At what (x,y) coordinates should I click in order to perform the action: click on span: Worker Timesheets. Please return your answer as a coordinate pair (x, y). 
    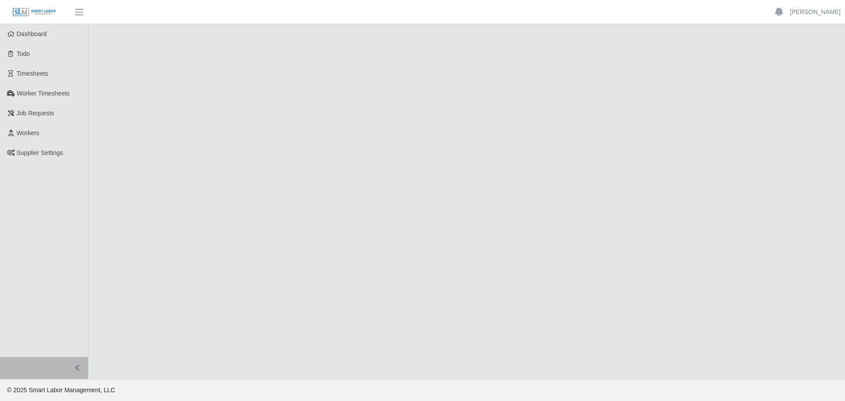
    Looking at the image, I should click on (43, 93).